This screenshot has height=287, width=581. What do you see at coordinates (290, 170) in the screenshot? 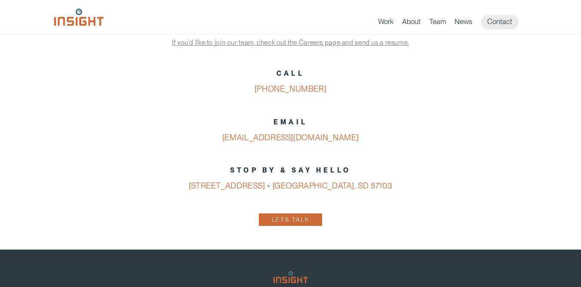
I see `strong: STOP BY & SAY HELLO` at bounding box center [290, 170].